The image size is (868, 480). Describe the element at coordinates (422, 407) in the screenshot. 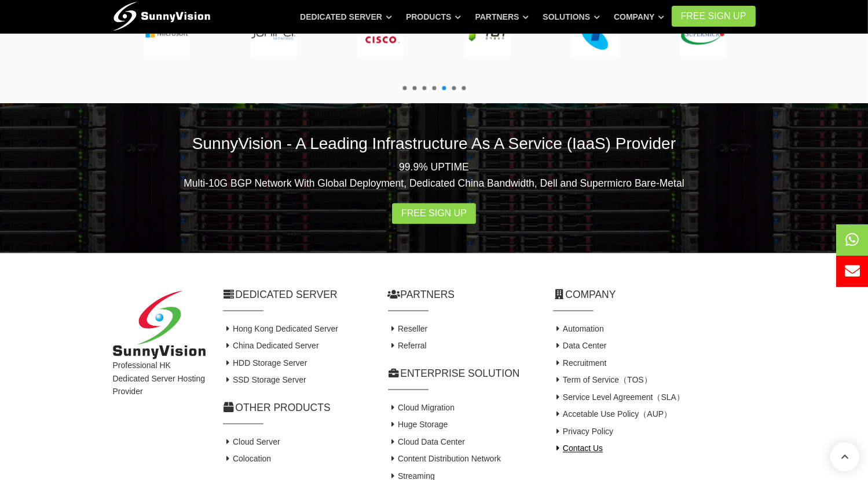

I see `a: Cloud Migration` at that location.